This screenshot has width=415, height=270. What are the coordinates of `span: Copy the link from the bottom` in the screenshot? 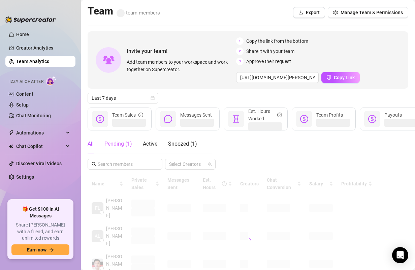 It's located at (277, 41).